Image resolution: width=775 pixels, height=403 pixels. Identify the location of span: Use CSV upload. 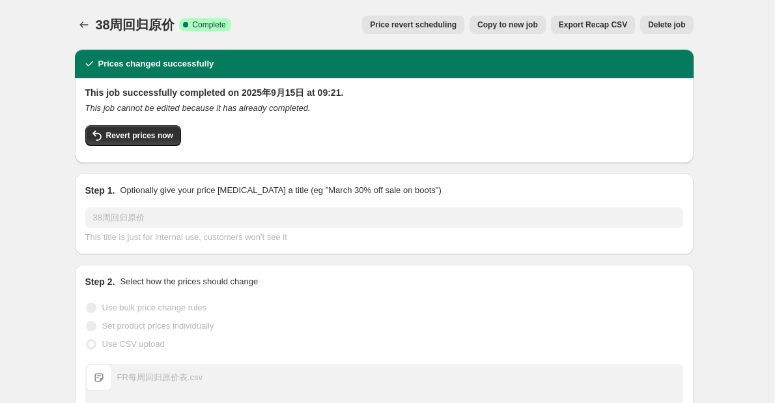
(134, 343).